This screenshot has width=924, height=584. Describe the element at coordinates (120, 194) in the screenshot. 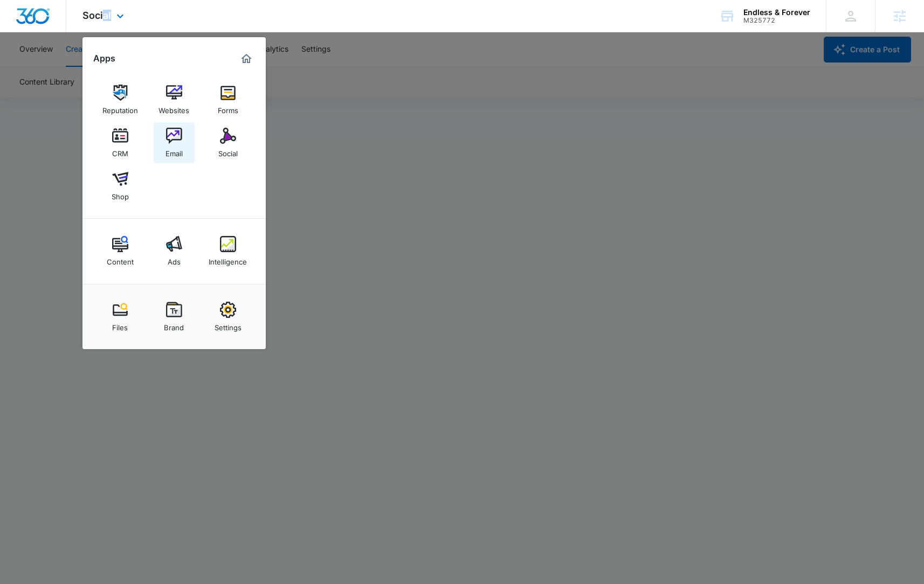

I see `div: Shop` at that location.